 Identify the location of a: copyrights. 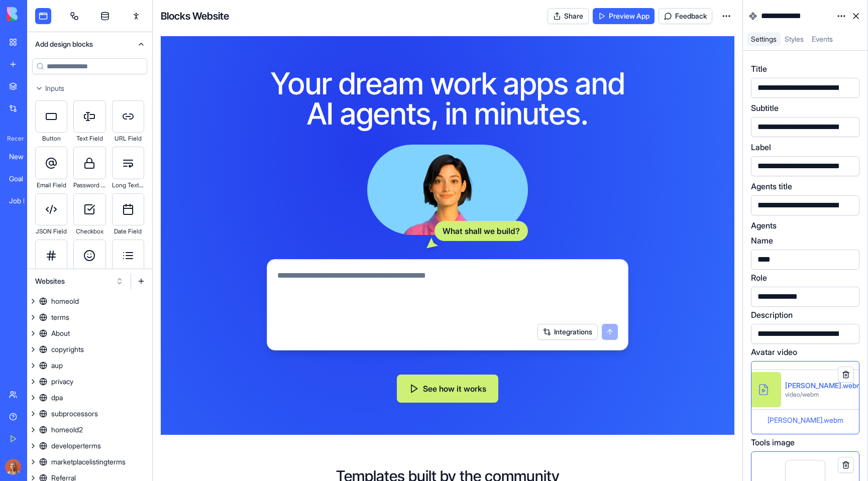
(89, 349).